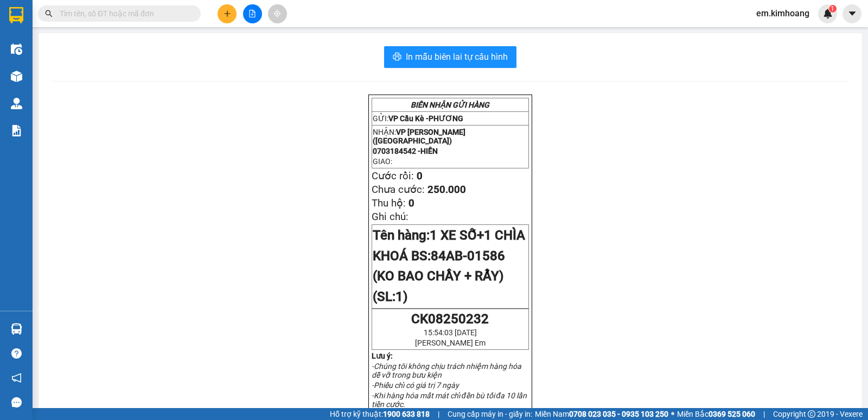 This screenshot has width=868, height=420. I want to click on img: icon-new-feature, so click(828, 13).